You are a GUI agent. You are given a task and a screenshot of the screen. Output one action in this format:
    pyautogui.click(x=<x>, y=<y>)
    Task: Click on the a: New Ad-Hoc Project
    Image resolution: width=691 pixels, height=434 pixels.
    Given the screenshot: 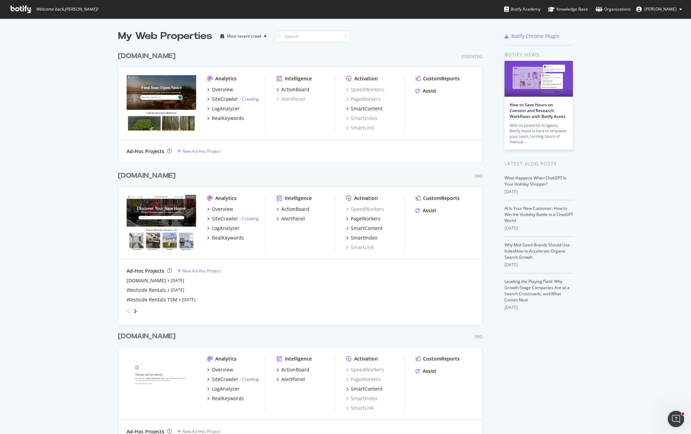 What is the action you would take?
    pyautogui.click(x=199, y=271)
    